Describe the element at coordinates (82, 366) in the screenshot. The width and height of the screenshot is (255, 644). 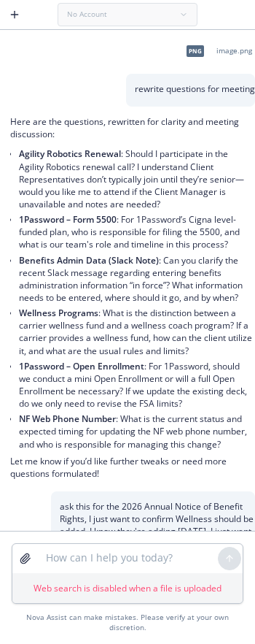
I see `span: 1Password – Open Enrollment` at that location.